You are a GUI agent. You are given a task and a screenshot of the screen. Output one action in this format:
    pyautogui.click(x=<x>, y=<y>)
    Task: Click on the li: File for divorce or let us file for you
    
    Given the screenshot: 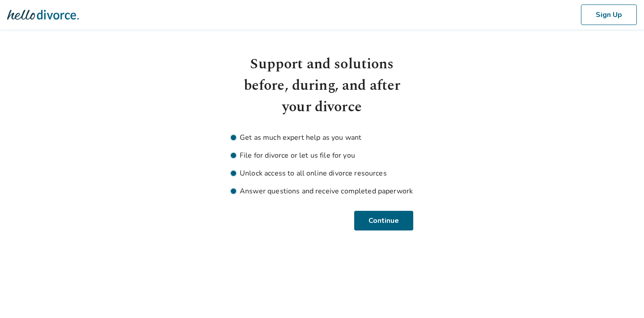 What is the action you would take?
    pyautogui.click(x=322, y=156)
    